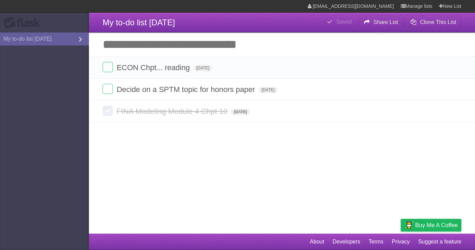 Image resolution: width=475 pixels, height=250 pixels. Describe the element at coordinates (401, 242) in the screenshot. I see `a: Privacy` at that location.